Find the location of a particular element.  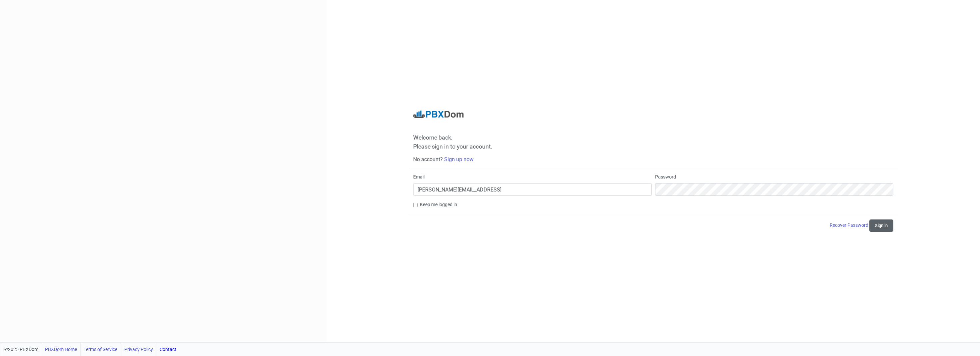

label: Password is located at coordinates (666, 177).